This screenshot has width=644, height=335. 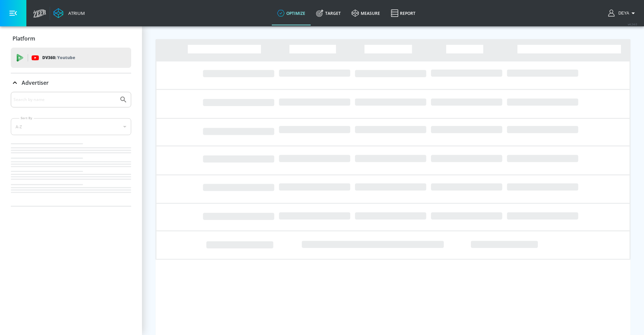 I want to click on a: Atrium, so click(x=69, y=13).